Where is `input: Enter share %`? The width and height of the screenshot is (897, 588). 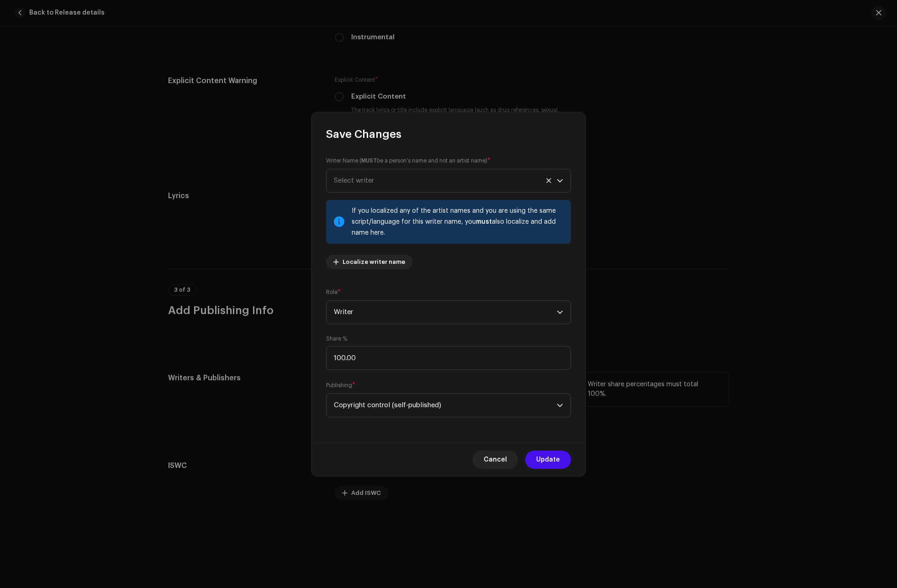 input: Enter share % is located at coordinates (448, 358).